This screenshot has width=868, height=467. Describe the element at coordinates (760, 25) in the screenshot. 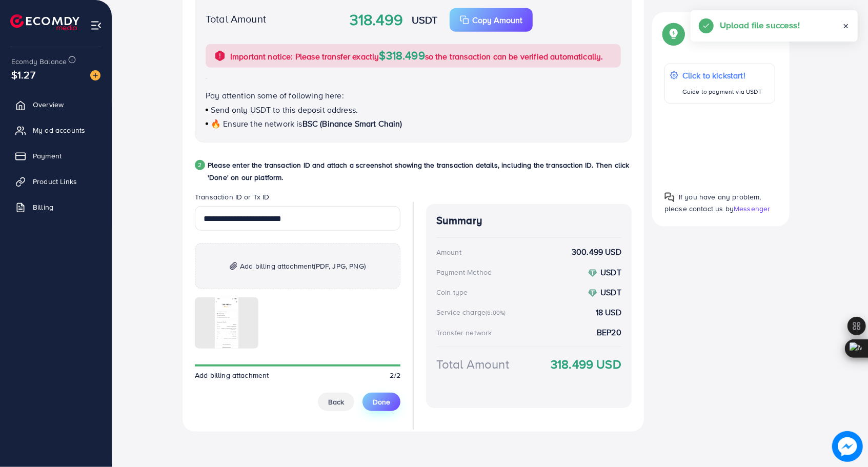

I see `h5: Upload file success!` at that location.